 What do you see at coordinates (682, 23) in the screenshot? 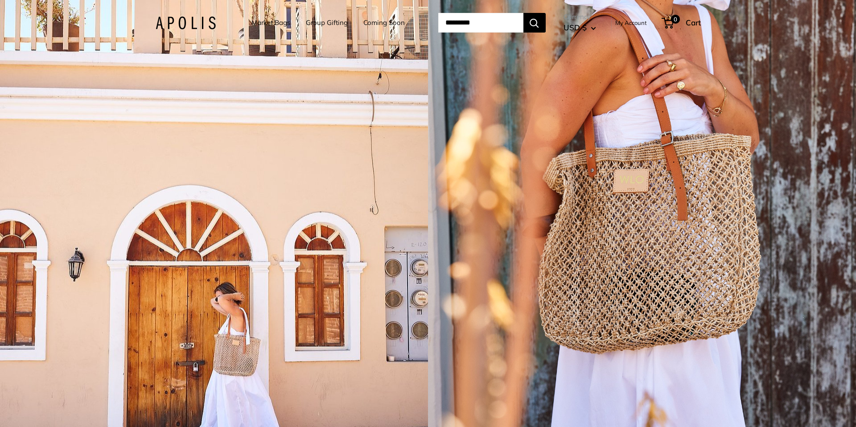
I see `a: 0 Cart` at bounding box center [682, 23].